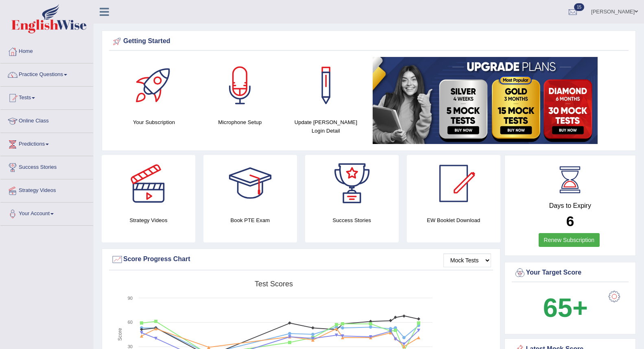  Describe the element at coordinates (47, 50) in the screenshot. I see `a: Home` at that location.